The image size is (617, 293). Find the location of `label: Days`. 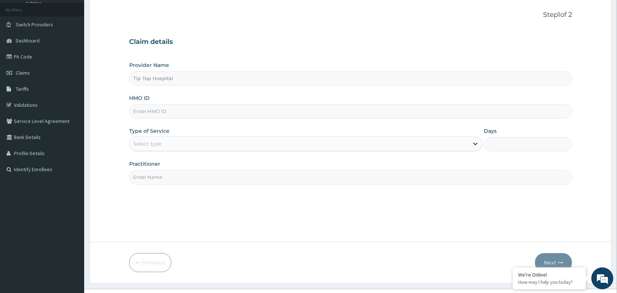

label: Days is located at coordinates (490, 131).